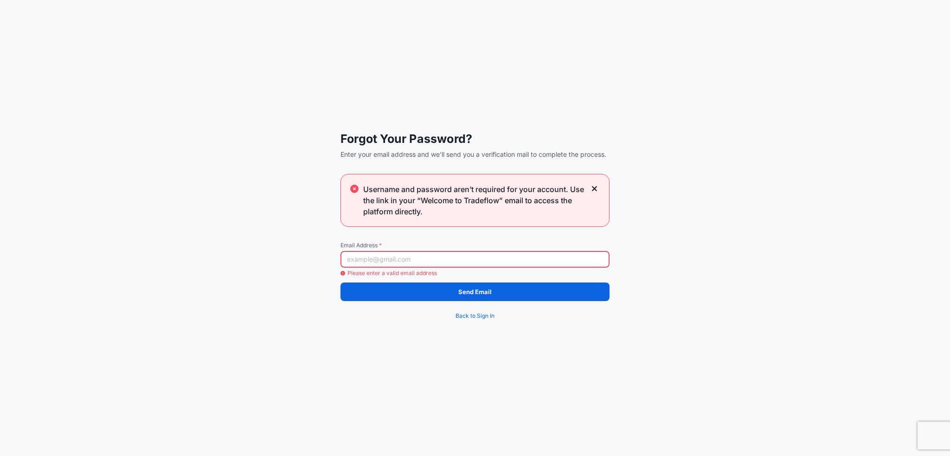  Describe the element at coordinates (475, 316) in the screenshot. I see `a: Back to Sign In` at that location.